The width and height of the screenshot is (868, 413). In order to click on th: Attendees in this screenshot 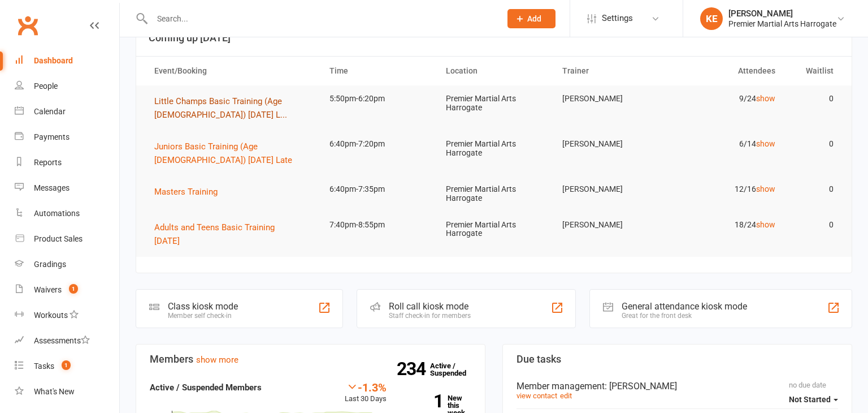, I will do `click(727, 70)`.